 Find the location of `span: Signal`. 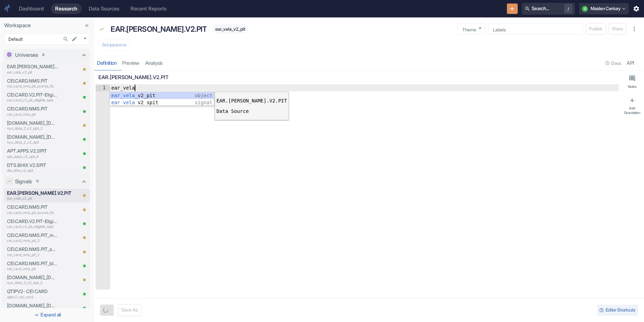

span: Signal is located at coordinates (101, 30).